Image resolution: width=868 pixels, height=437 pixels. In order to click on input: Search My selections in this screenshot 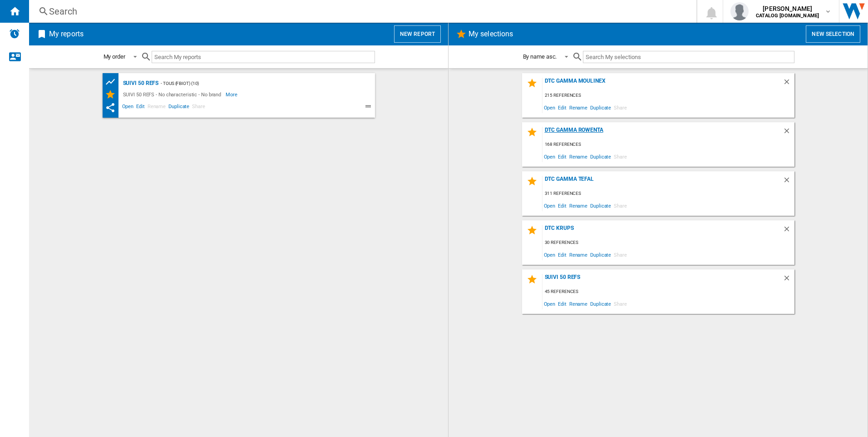, I will do `click(689, 57)`.